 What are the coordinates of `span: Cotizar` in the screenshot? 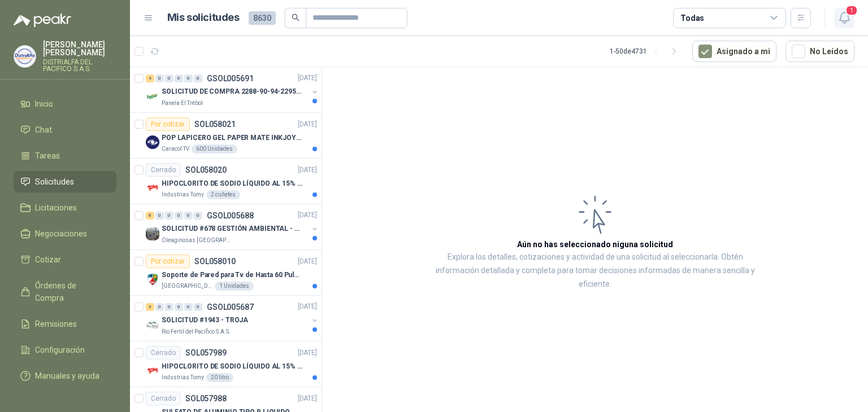 It's located at (48, 260).